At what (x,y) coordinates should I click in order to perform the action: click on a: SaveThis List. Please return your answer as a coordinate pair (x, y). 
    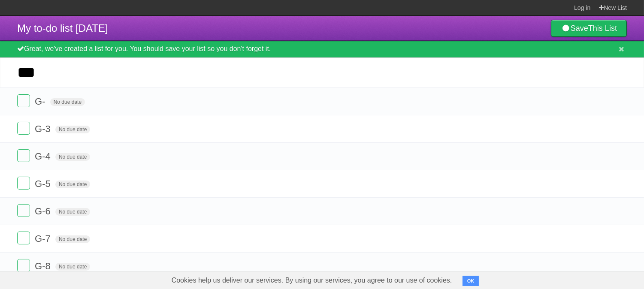
    Looking at the image, I should click on (589, 28).